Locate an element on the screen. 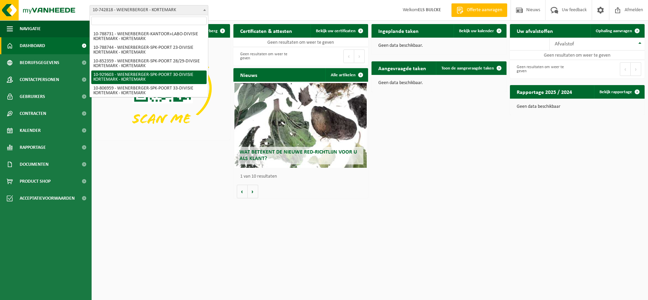 Image resolution: width=648 pixels, height=300 pixels. a: Bekijk uw kalender is located at coordinates (480, 31).